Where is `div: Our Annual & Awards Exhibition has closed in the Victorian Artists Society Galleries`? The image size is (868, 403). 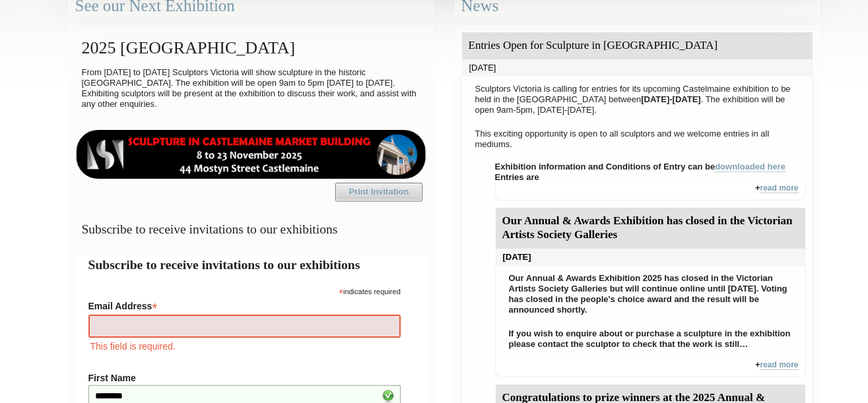
div: Our Annual & Awards Exhibition has closed in the Victorian Artists Society Galleries is located at coordinates (650, 228).